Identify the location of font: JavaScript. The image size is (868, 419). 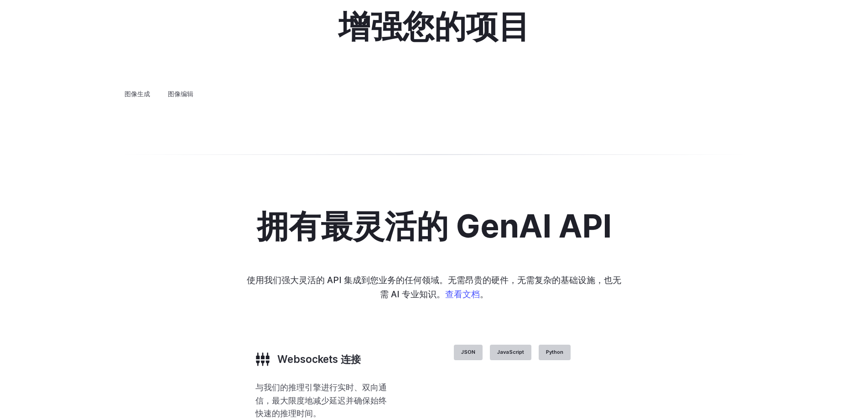
(510, 352).